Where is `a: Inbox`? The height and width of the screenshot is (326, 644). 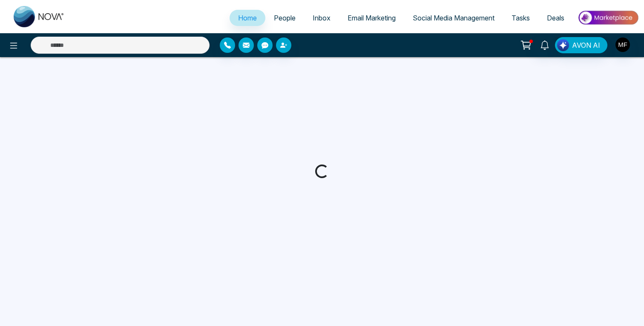
a: Inbox is located at coordinates (322, 18).